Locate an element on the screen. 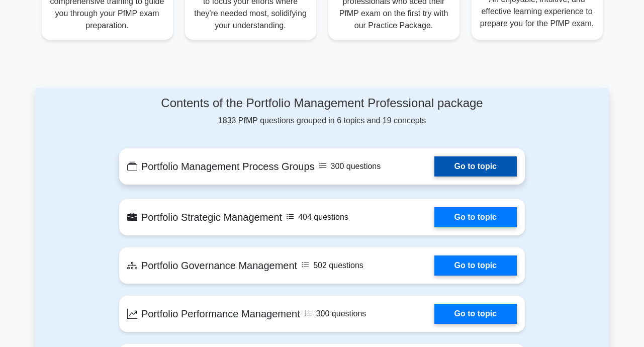  h4: Contents of the Portfolio Management Professional package is located at coordinates (322, 103).